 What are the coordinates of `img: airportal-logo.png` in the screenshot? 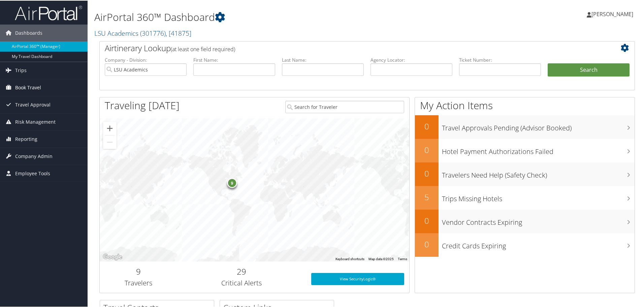 It's located at (49, 12).